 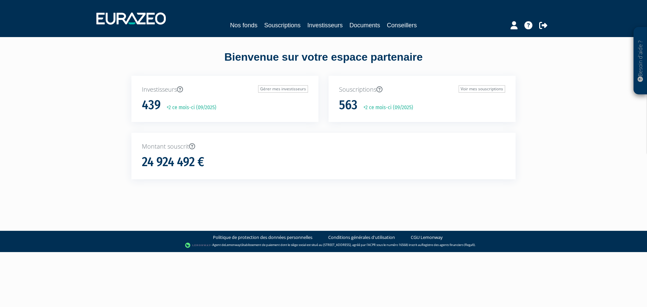 I want to click on img: logo-lemonway.png, so click(x=198, y=245).